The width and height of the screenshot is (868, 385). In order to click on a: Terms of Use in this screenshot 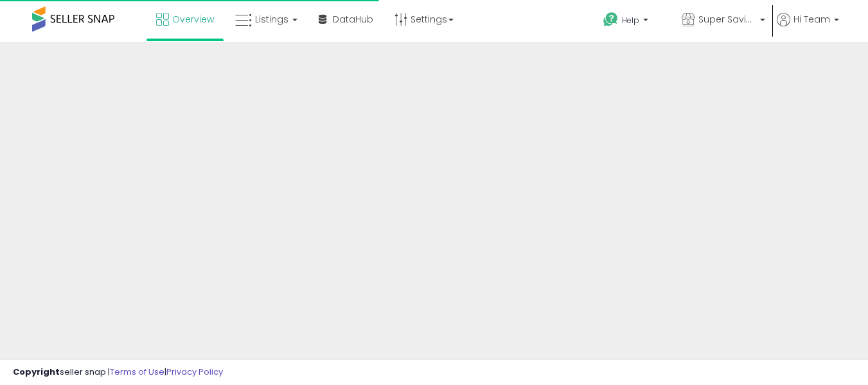, I will do `click(137, 372)`.